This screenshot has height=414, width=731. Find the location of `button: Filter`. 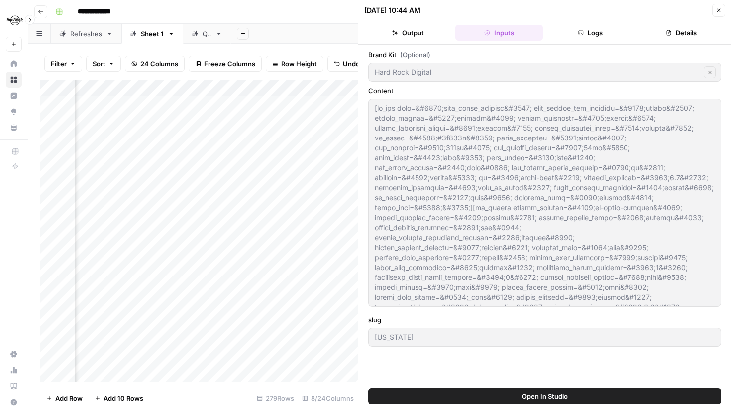

button: Filter is located at coordinates (63, 64).